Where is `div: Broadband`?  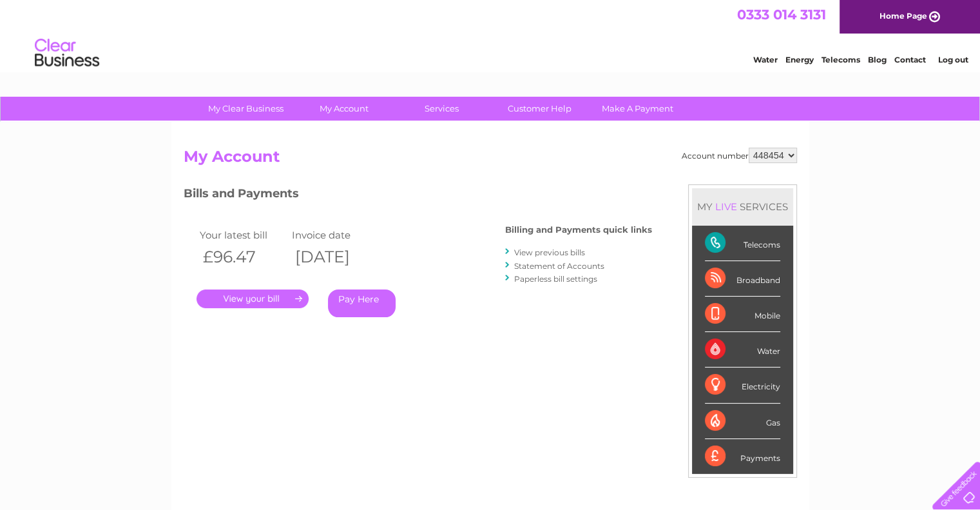 div: Broadband is located at coordinates (742, 278).